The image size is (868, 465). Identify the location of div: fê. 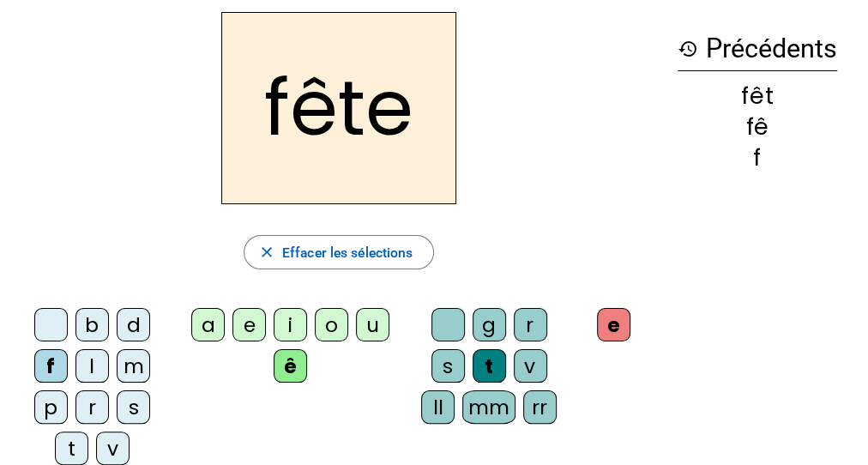
(758, 126).